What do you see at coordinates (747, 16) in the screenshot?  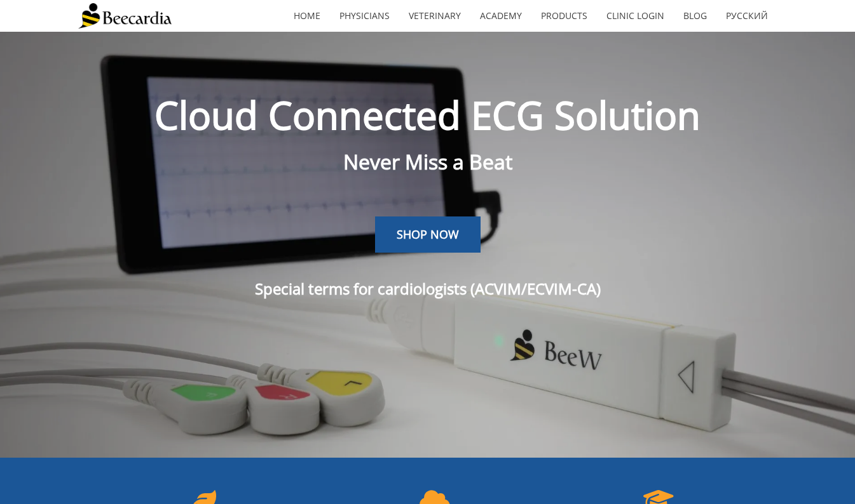 I see `a: Русский` at bounding box center [747, 16].